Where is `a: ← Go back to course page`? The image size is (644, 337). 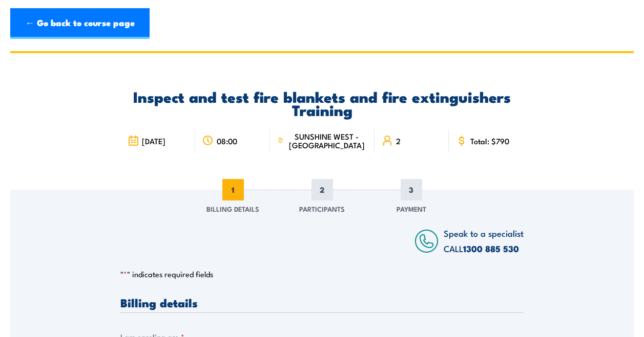 a: ← Go back to course page is located at coordinates (80, 24).